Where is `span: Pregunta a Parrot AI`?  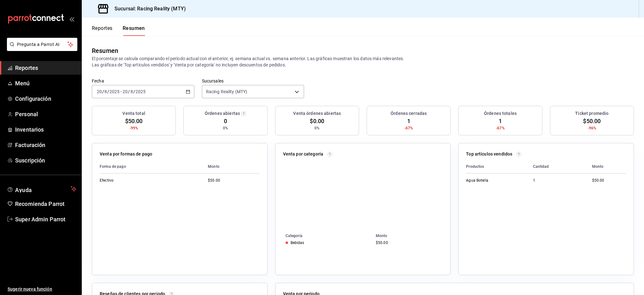
span: Pregunta a Parrot AI is located at coordinates (42, 45).